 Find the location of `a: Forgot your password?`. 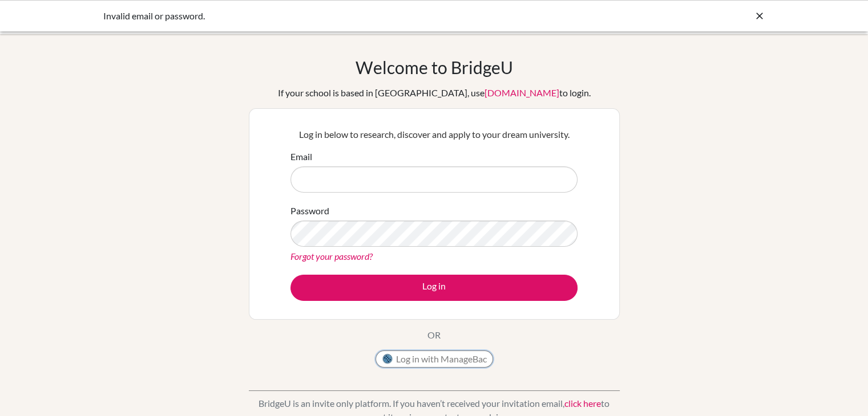

a: Forgot your password? is located at coordinates (332, 256).